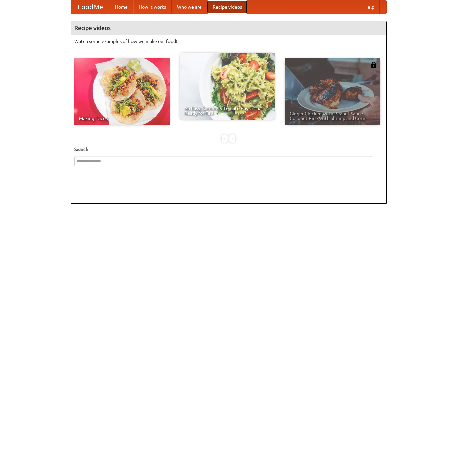 This screenshot has width=457, height=476. I want to click on a: How it works, so click(152, 7).